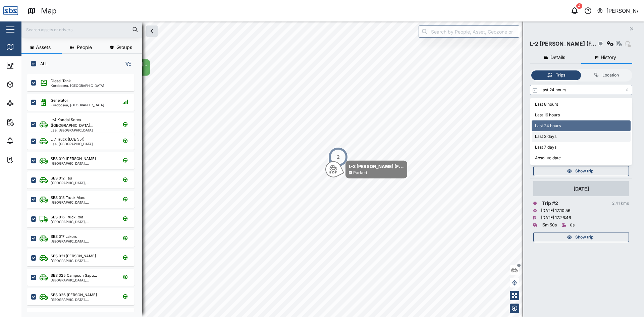 The width and height of the screenshot is (644, 317). Describe the element at coordinates (608, 57) in the screenshot. I see `span: History` at that location.